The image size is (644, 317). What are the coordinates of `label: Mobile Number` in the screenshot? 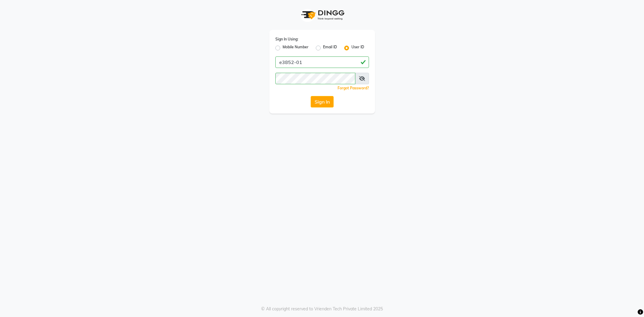 It's located at (296, 48).